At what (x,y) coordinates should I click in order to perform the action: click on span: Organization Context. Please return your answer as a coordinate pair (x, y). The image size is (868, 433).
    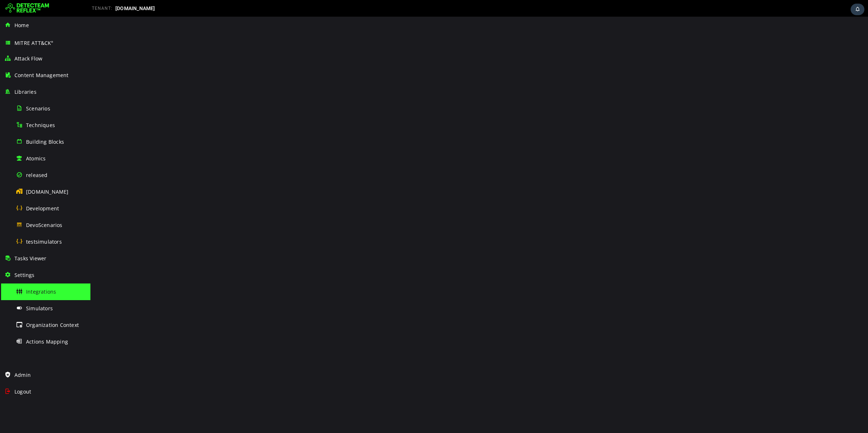
    Looking at the image, I should click on (52, 325).